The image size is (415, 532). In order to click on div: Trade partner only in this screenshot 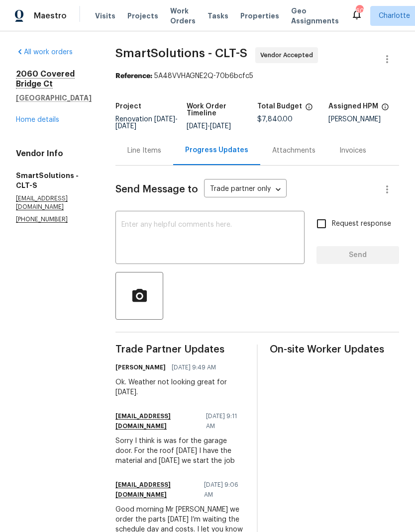, I will do `click(245, 190)`.